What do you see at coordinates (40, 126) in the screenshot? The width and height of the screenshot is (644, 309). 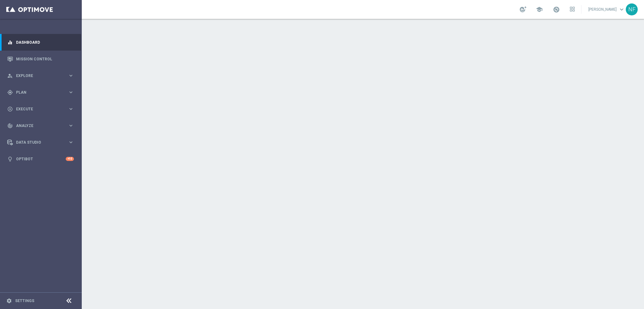 I see `button: track_changes Analyze keyboard_arrow_right` at bounding box center [40, 126].